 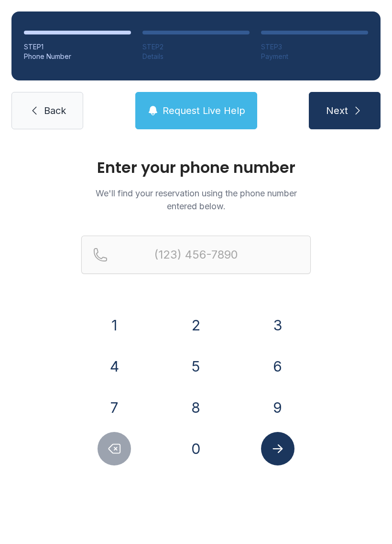 What do you see at coordinates (196, 57) in the screenshot?
I see `div: Details` at bounding box center [196, 57].